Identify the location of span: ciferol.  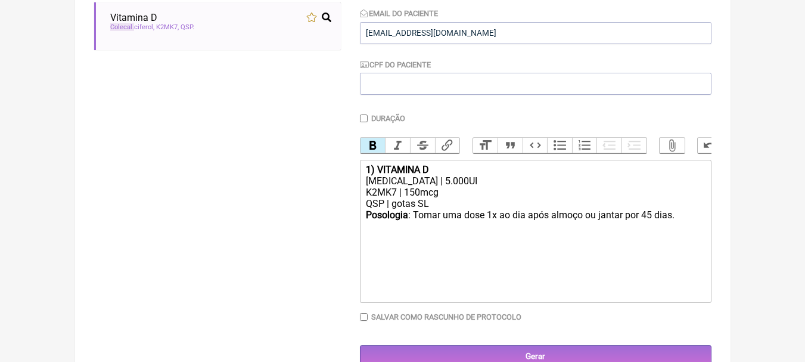
(132, 27).